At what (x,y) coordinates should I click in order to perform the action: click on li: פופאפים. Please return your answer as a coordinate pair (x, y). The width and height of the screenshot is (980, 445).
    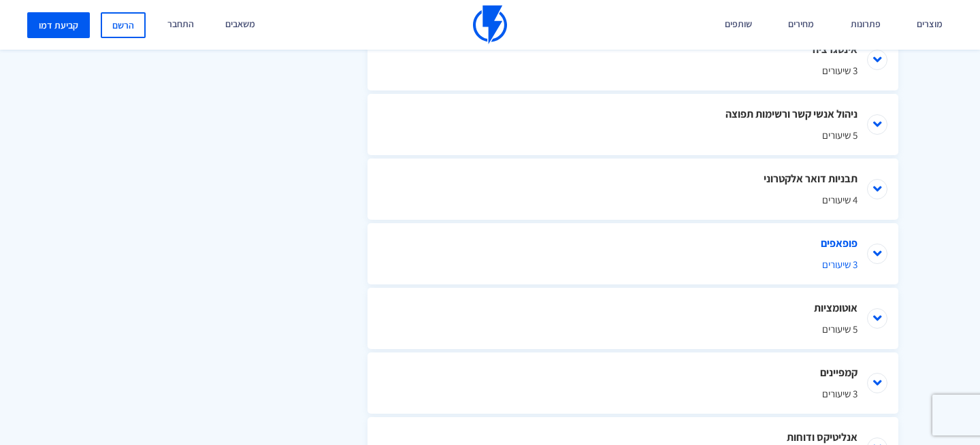
    Looking at the image, I should click on (633, 253).